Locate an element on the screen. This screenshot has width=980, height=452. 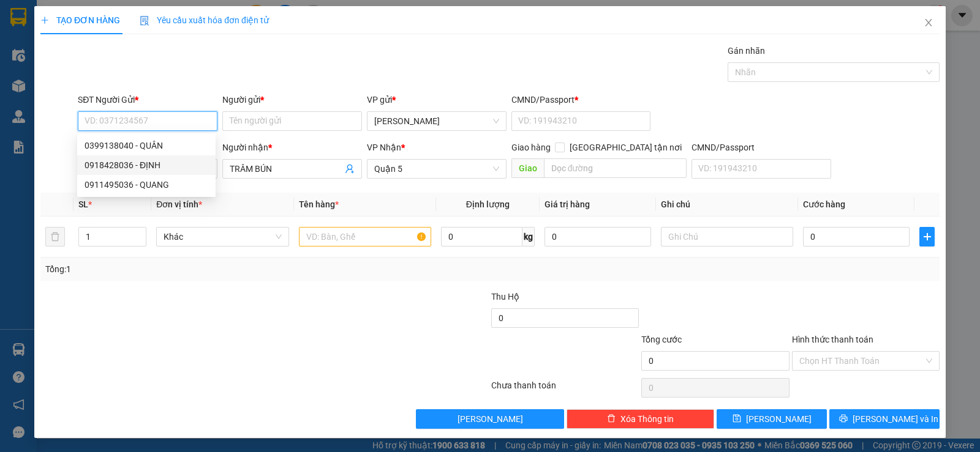
span: Giao hàng is located at coordinates (531, 148).